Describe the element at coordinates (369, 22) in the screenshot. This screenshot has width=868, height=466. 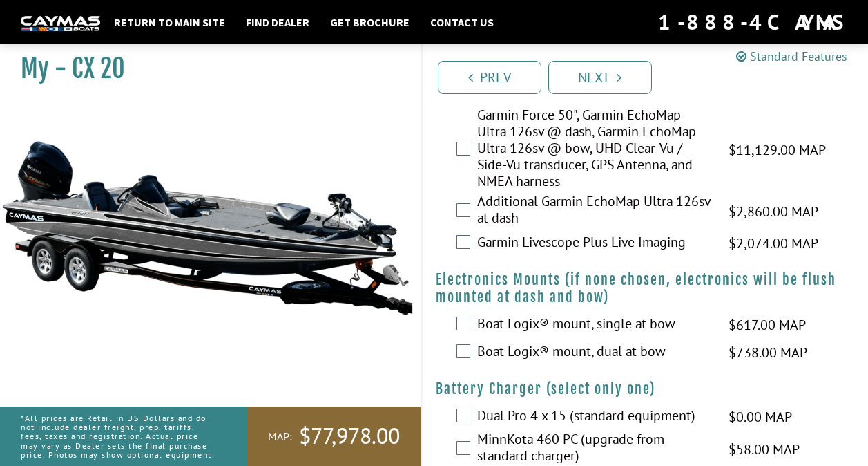
I see `a: Get Brochure` at that location.